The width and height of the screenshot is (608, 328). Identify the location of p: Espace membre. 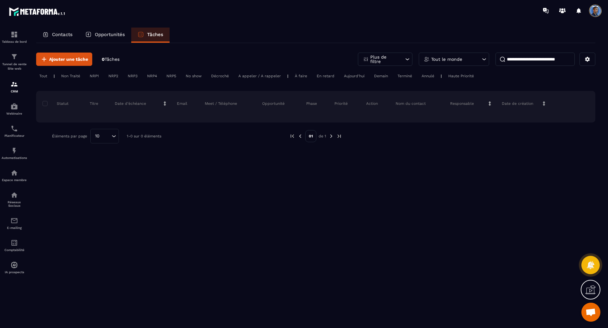
(14, 180).